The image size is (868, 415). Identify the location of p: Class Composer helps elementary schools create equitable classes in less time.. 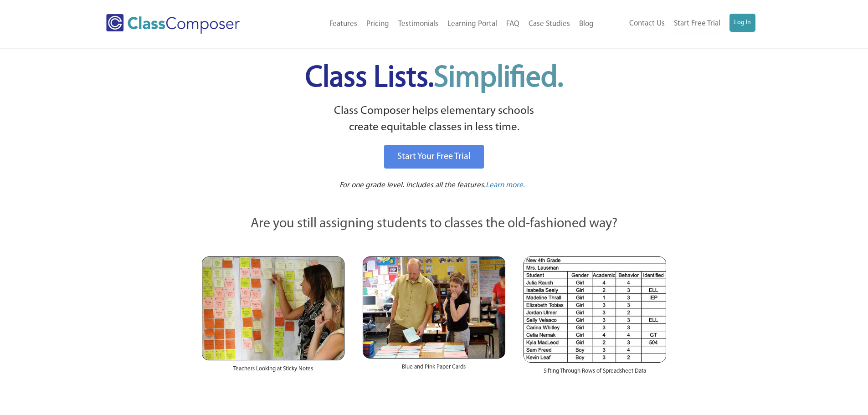
(434, 119).